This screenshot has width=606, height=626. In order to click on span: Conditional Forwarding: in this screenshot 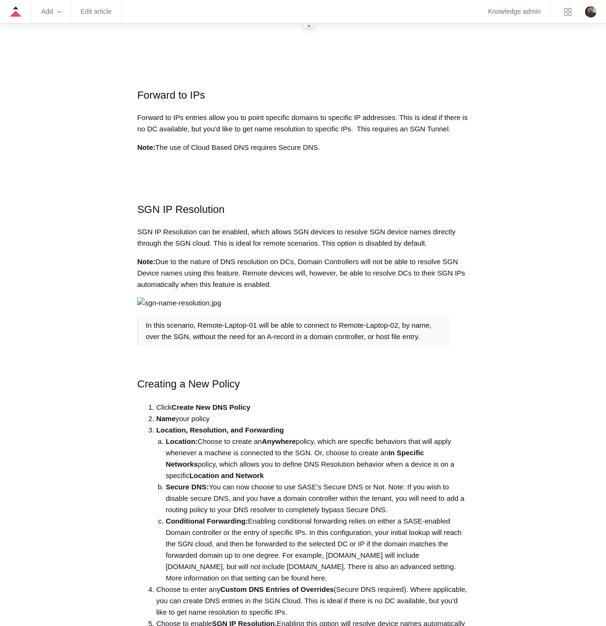, I will do `click(206, 521)`.